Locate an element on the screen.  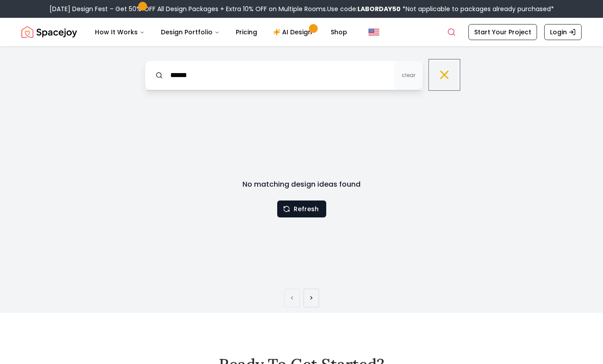
span: clear is located at coordinates (408, 75).